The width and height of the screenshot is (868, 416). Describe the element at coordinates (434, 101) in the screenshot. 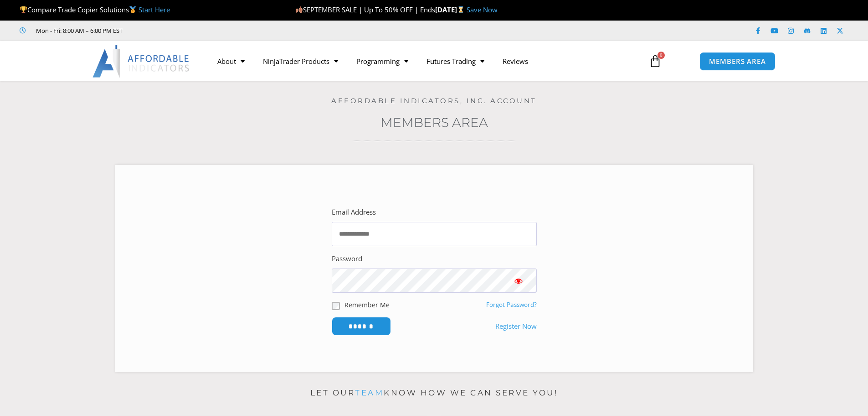

I see `a: Affordable Indicators, Inc. Account` at that location.